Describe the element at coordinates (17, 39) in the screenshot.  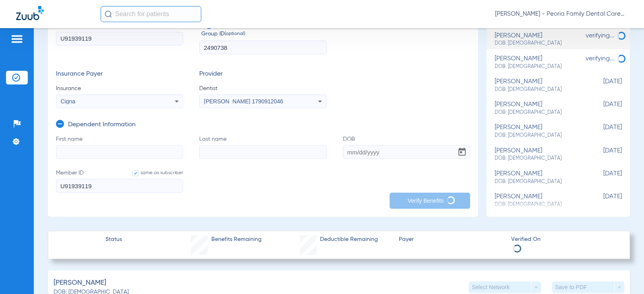
I see `img: hamburger-icon` at that location.